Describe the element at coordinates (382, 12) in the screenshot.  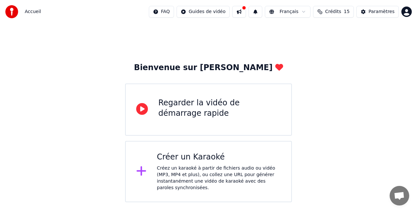
I see `div: Paramètres` at that location.